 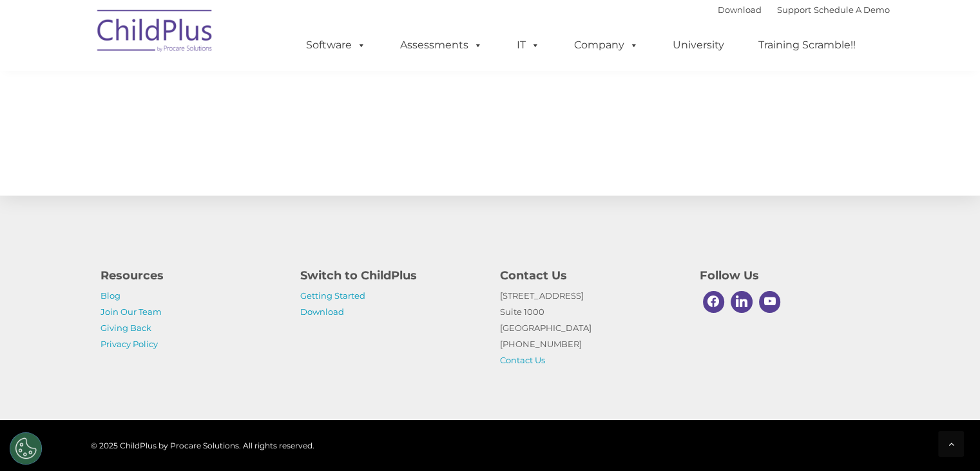 I want to click on h4: Switch to ChildPlus, so click(x=390, y=275).